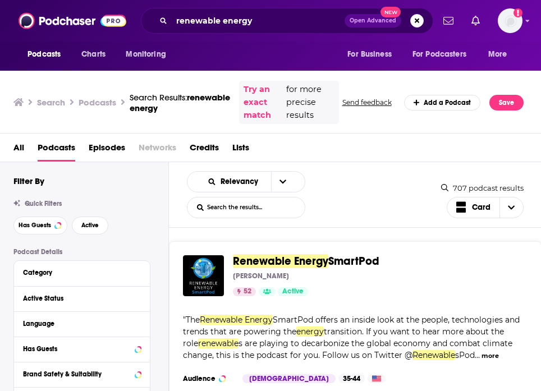 Image resolution: width=541 pixels, height=391 pixels. What do you see at coordinates (264, 102) in the screenshot?
I see `a: Try an exact match` at bounding box center [264, 102].